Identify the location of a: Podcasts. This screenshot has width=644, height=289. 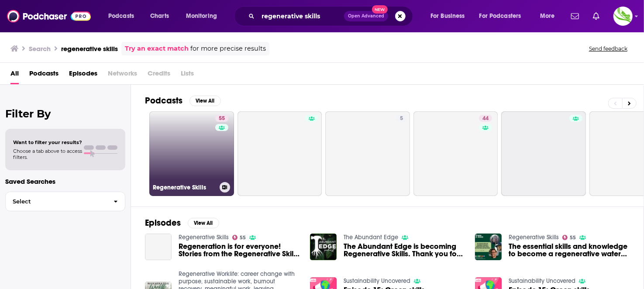
(44, 75).